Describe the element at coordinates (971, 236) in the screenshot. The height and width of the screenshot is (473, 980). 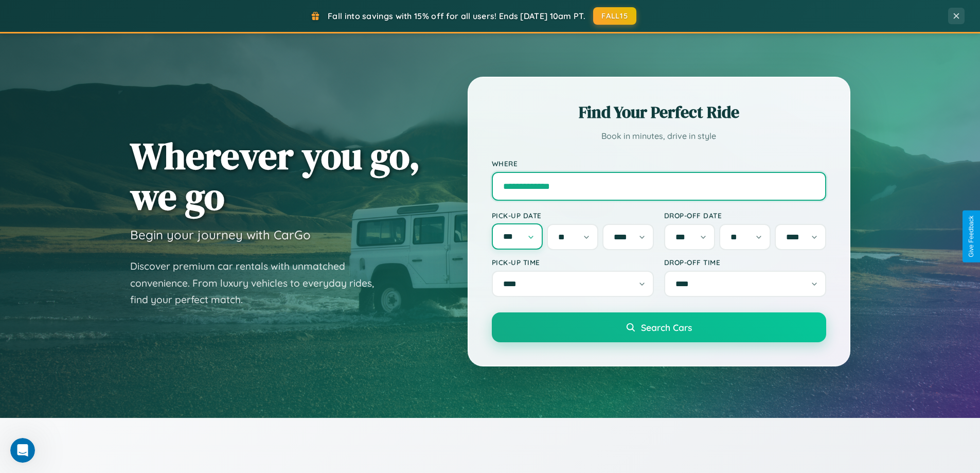
I see `div: Give Feedback` at that location.